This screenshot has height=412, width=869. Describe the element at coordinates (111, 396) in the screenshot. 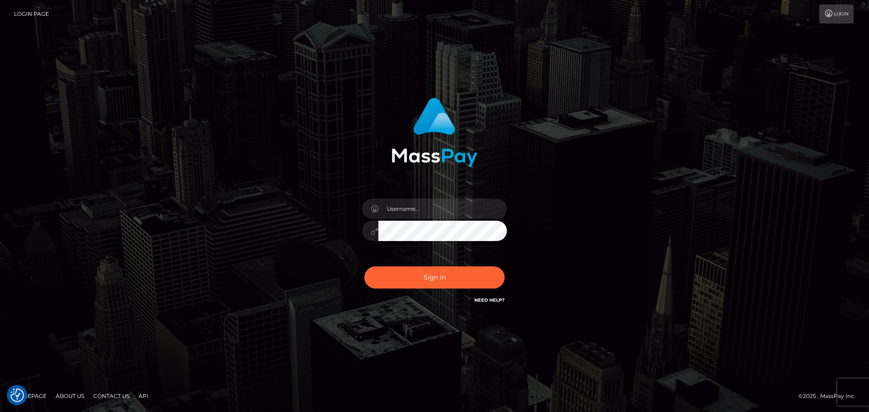

I see `a: Contact Us` at that location.